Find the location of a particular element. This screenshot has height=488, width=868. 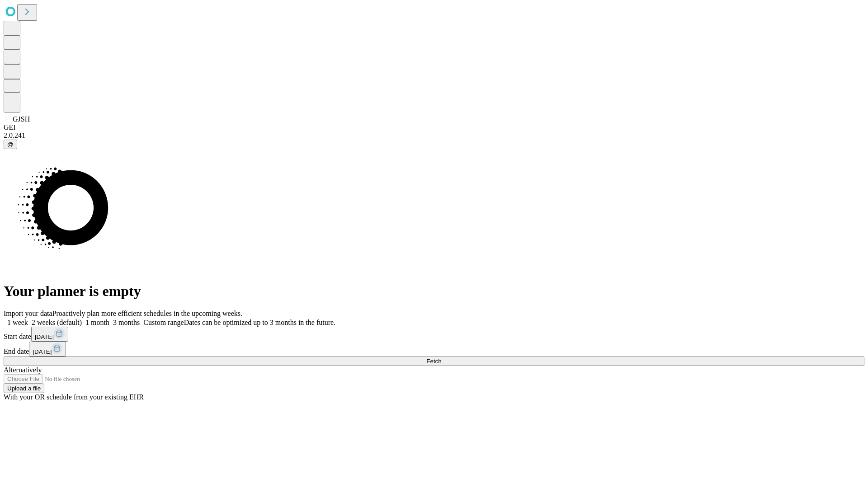

button: Fetch is located at coordinates (434, 361).